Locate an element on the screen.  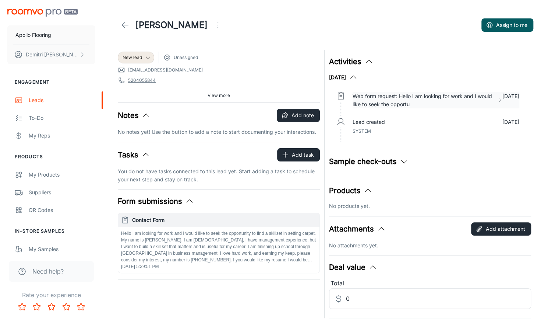
button: Rate 5 star is located at coordinates (81, 306).